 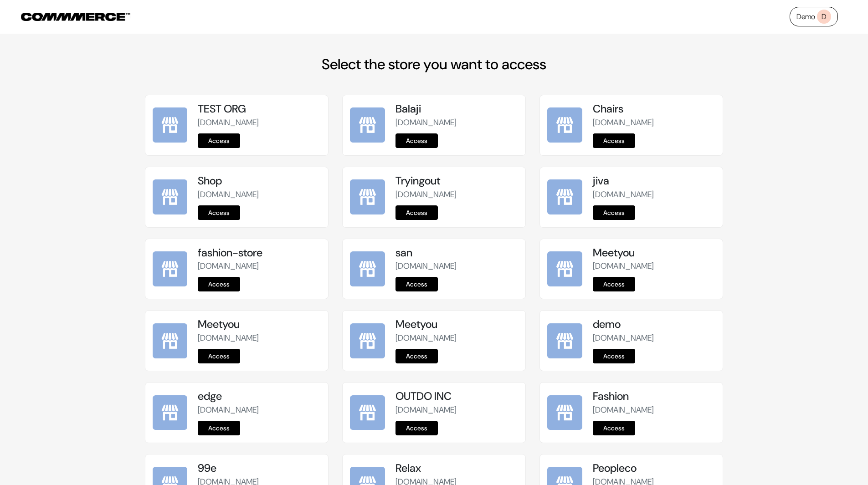 I want to click on img: Chairs, so click(x=565, y=125).